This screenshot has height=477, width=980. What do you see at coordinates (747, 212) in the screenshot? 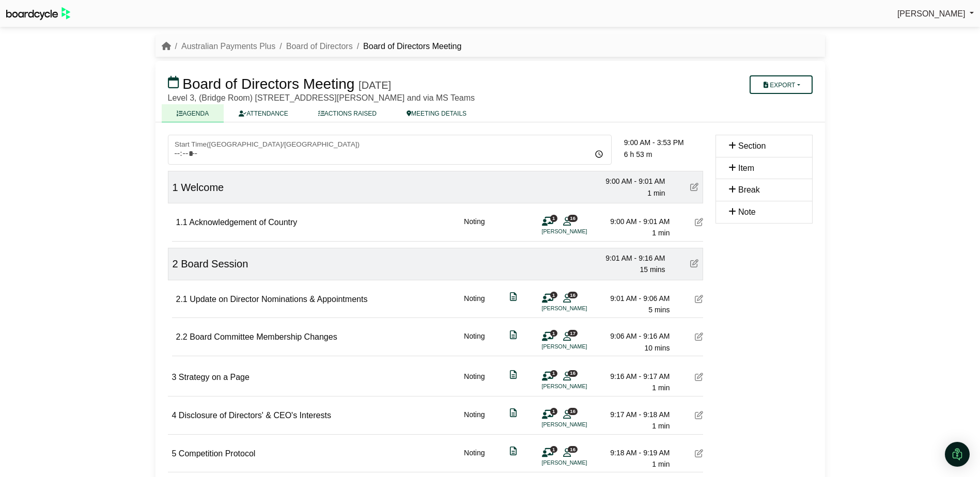
I see `span: Note` at bounding box center [747, 212].